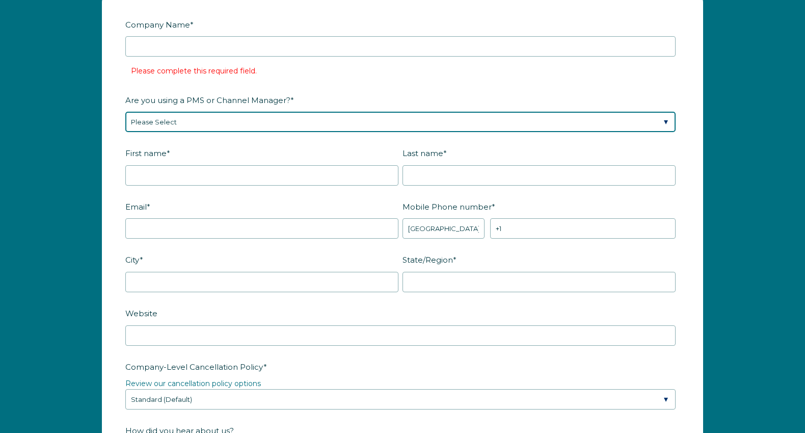 The width and height of the screenshot is (805, 433). What do you see at coordinates (133, 259) in the screenshot?
I see `span: City` at bounding box center [133, 259].